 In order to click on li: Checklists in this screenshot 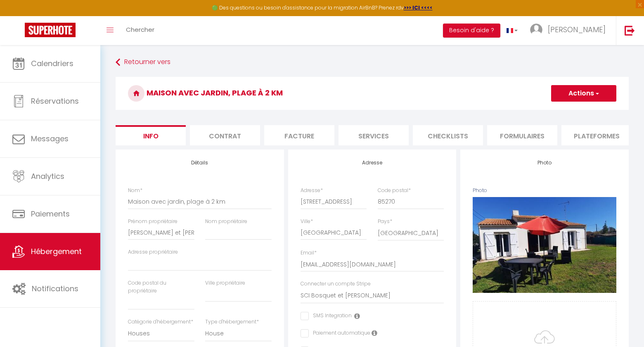, I will do `click(447, 135)`.